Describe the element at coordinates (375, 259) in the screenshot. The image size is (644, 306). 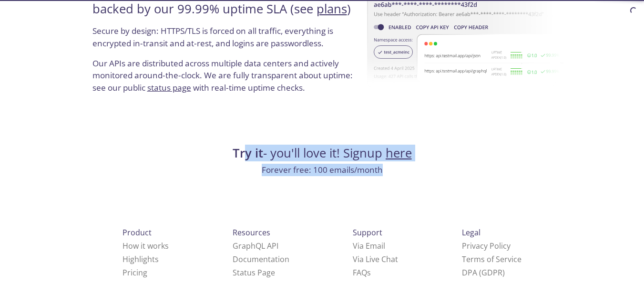
I see `a: Via Live Chat` at that location.